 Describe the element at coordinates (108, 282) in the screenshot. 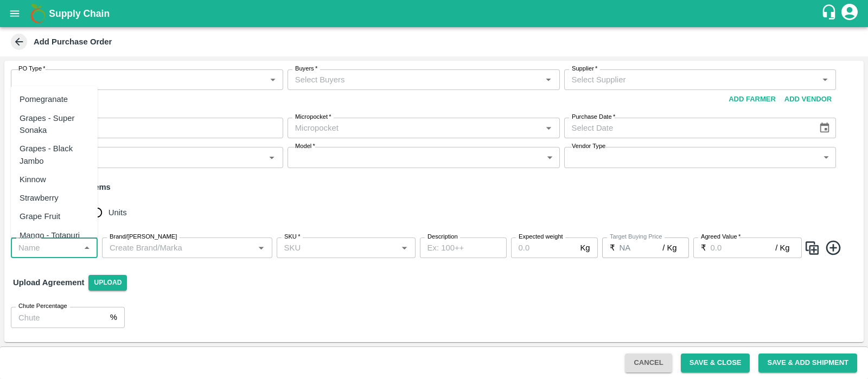

I see `span: Upload` at that location.